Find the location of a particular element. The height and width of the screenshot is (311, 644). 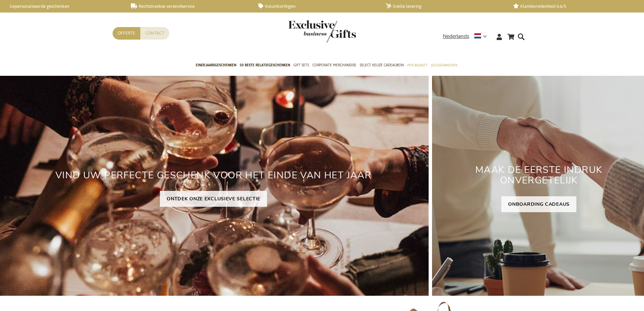

a: Gelegenheden is located at coordinates (444, 66).